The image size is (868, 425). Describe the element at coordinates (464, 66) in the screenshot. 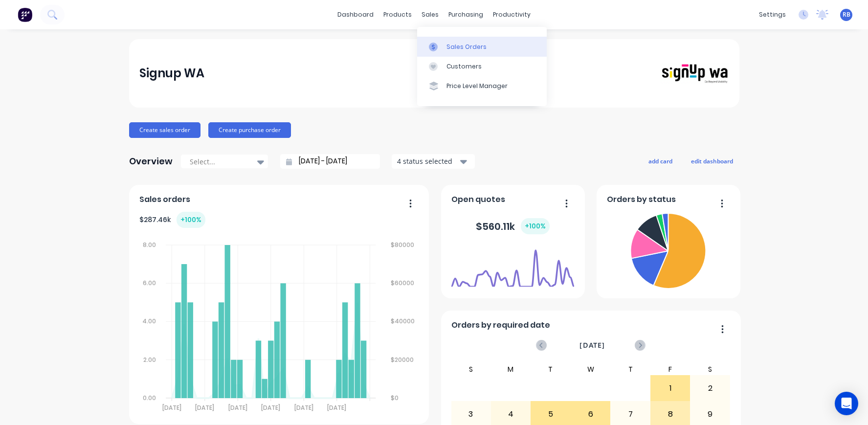

I see `div: Customers` at that location.